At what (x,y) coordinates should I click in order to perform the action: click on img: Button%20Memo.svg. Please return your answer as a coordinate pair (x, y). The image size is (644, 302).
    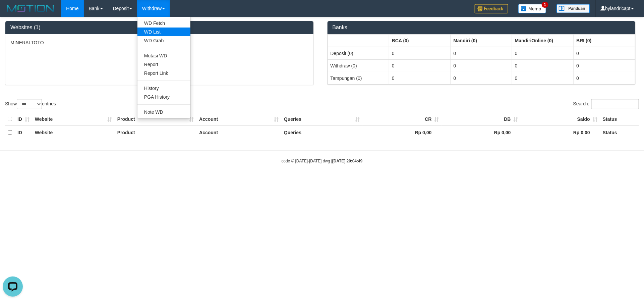
    Looking at the image, I should click on (532, 9).